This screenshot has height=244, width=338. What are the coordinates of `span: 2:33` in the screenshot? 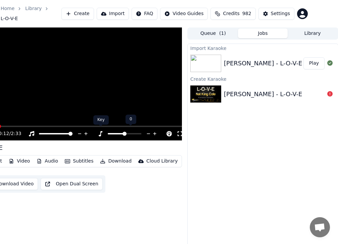 It's located at (16, 134).